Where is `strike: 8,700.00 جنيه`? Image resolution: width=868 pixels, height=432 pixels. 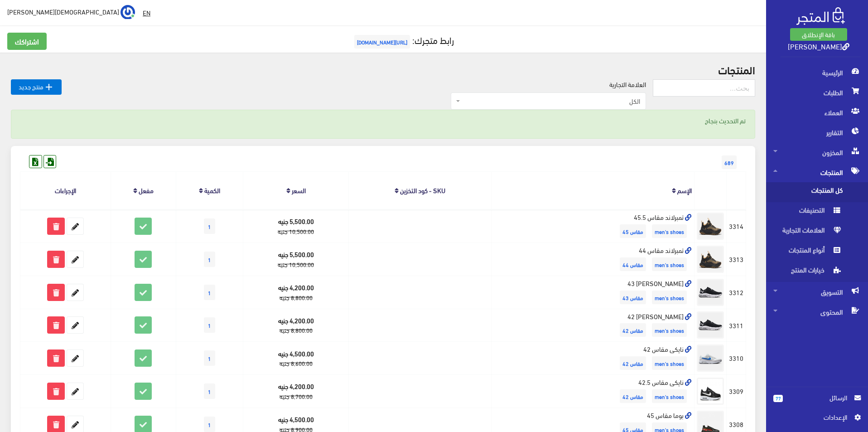 strike: 8,700.00 جنيه is located at coordinates (295, 396).